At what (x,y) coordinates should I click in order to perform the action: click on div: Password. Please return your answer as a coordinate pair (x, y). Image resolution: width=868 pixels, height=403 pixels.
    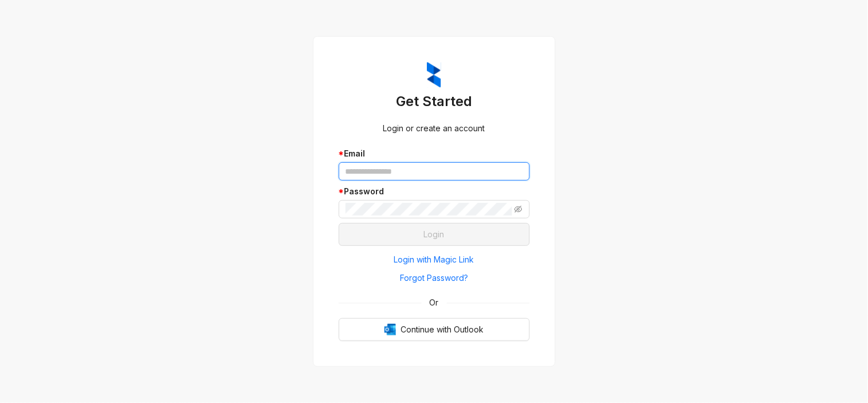
    Looking at the image, I should click on (434, 192).